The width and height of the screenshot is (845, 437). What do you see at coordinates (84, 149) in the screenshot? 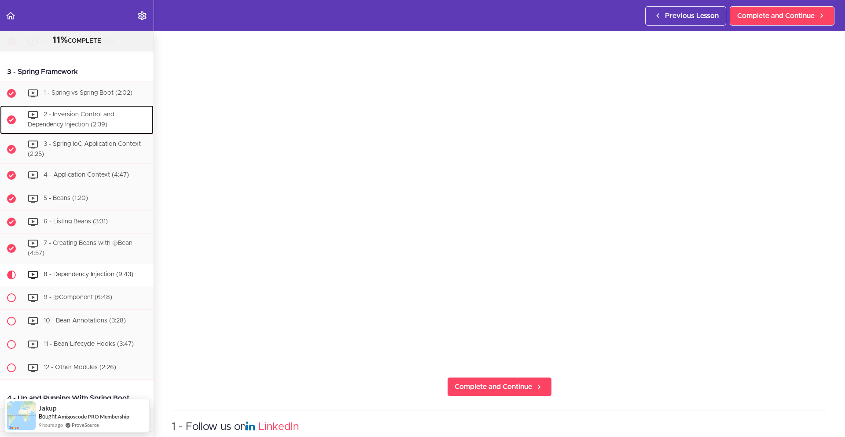
I see `span: 3 - Spring IoC Application Context (2:25)` at bounding box center [84, 149].